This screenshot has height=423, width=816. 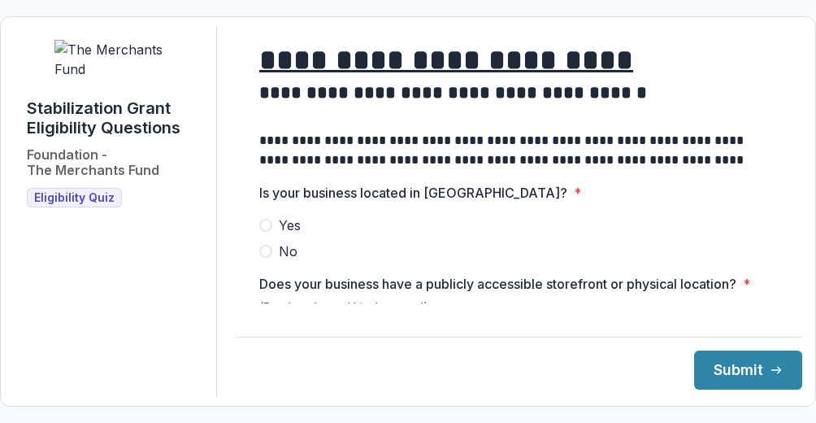 What do you see at coordinates (748, 370) in the screenshot?
I see `button: Submit` at bounding box center [748, 370].